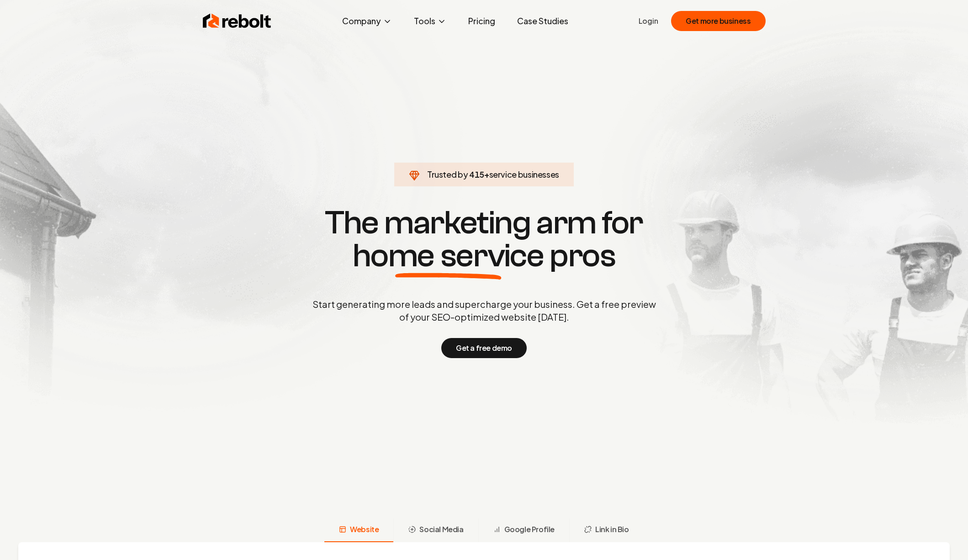  I want to click on button: Website, so click(359, 530).